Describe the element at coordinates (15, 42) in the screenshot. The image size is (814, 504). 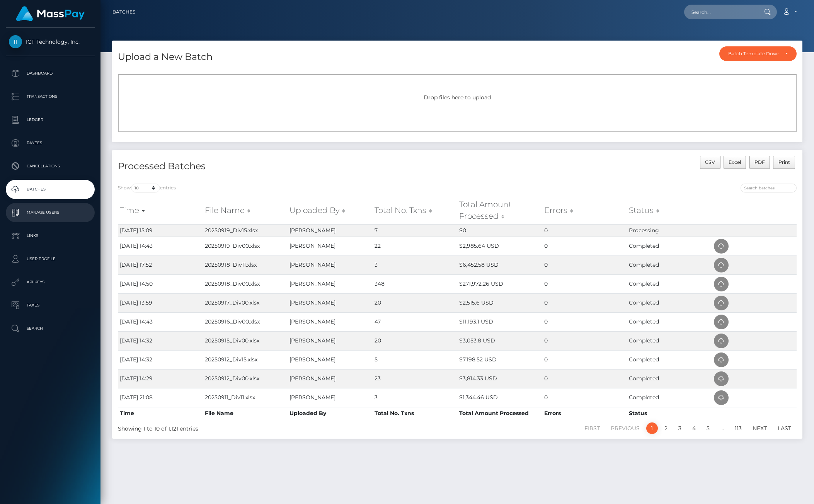
I see `img: ICF Technology, Inc.` at that location.